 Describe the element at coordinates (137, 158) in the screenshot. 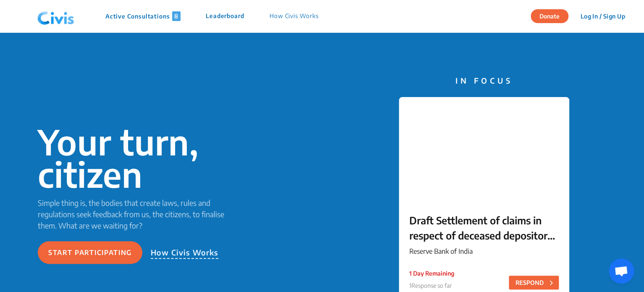

I see `p: Your turn, citizen` at that location.